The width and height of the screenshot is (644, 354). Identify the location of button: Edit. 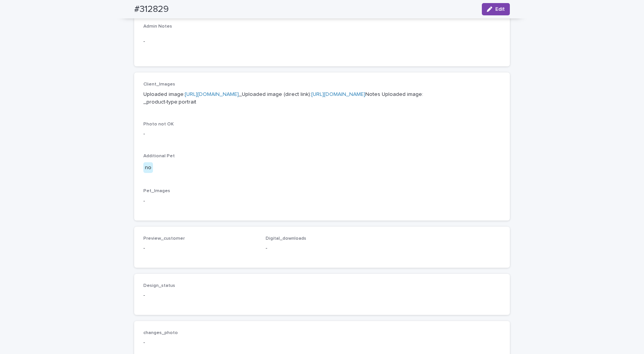
(496, 10).